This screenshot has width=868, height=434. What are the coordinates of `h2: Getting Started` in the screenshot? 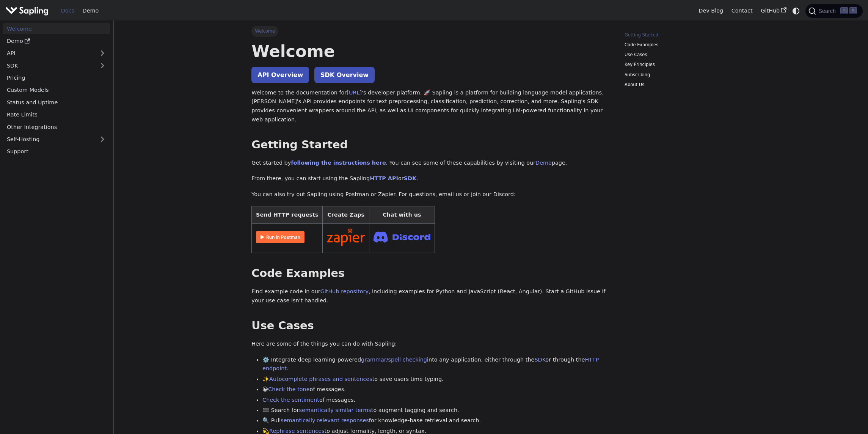 It's located at (429, 145).